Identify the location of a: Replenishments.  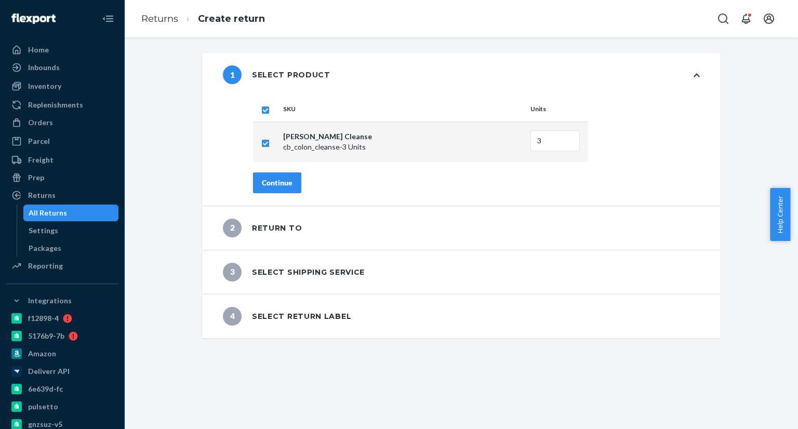
(62, 105).